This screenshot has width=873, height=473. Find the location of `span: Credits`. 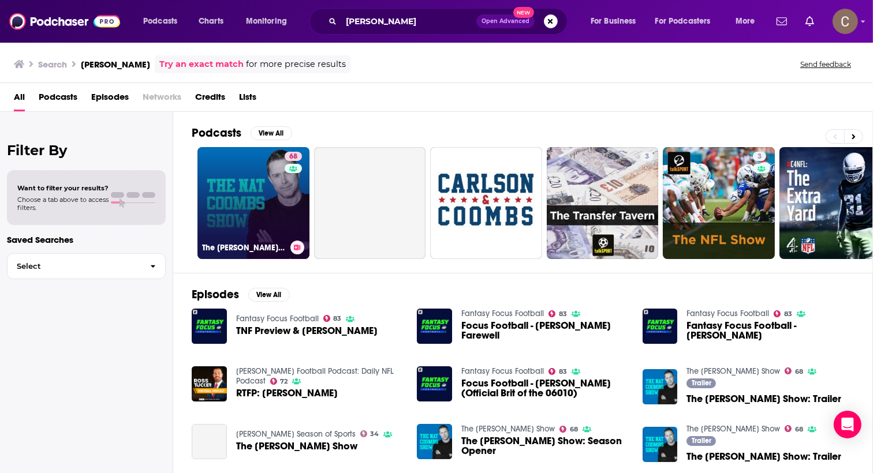

span: Credits is located at coordinates (210, 99).